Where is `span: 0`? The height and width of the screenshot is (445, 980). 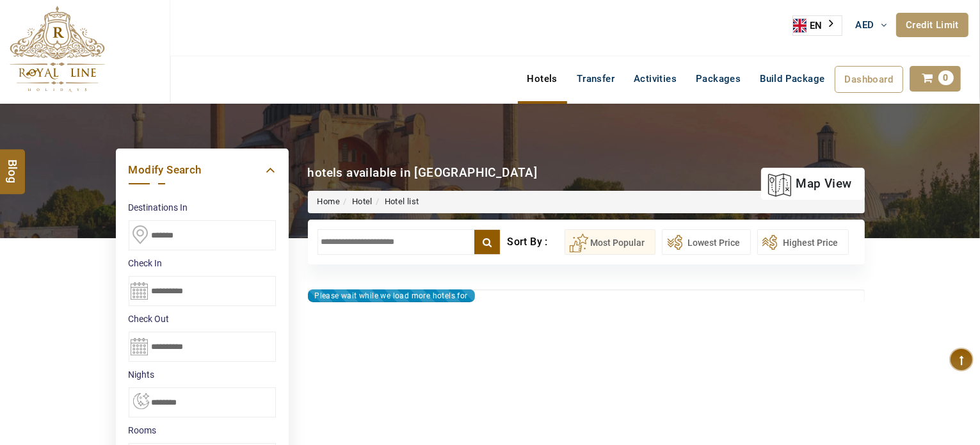 span: 0 is located at coordinates (946, 78).